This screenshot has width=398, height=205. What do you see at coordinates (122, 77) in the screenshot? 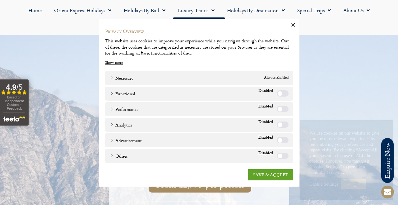
I see `a: Necessary` at bounding box center [122, 77].